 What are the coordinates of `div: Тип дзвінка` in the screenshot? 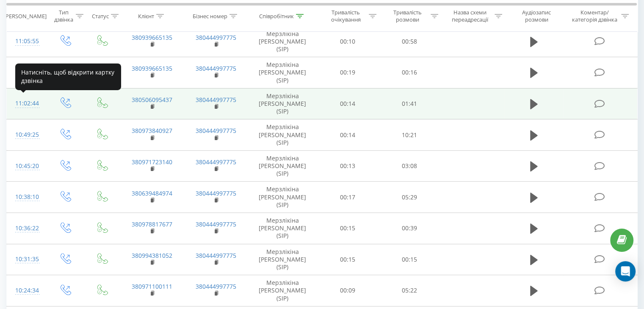 It's located at (63, 16).